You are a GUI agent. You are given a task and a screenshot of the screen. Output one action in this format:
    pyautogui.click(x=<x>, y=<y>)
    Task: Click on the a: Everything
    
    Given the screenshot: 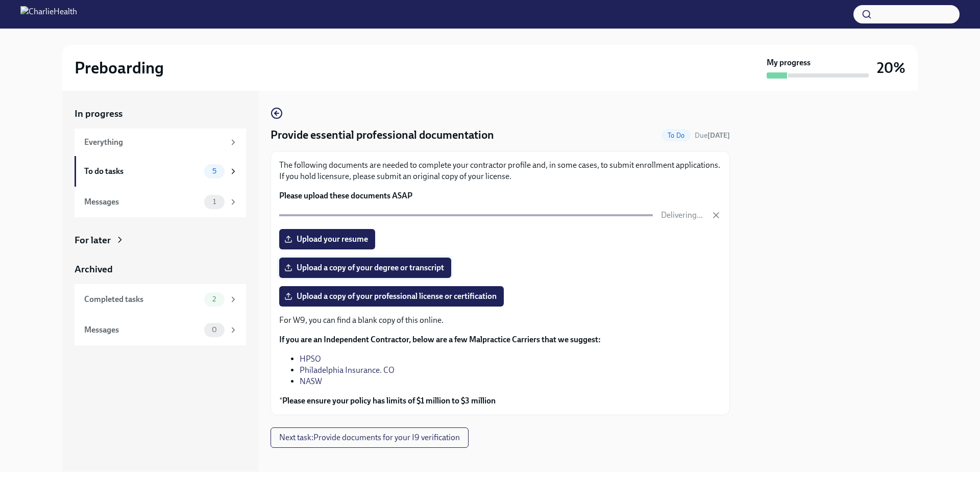 What is the action you would take?
    pyautogui.click(x=160, y=142)
    